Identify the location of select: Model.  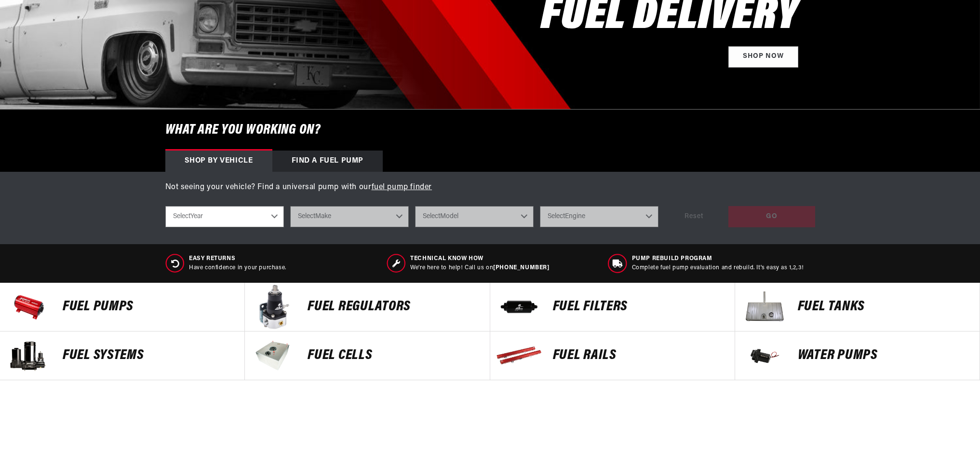
(475, 216).